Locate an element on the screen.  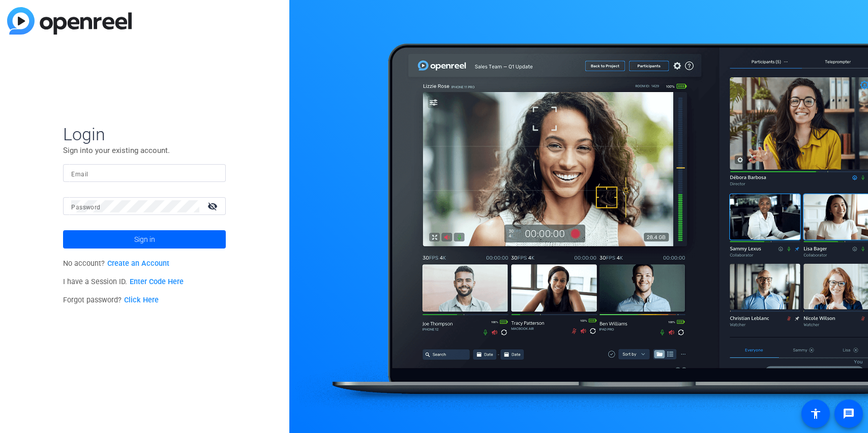
a: Click Here is located at coordinates (142, 300).